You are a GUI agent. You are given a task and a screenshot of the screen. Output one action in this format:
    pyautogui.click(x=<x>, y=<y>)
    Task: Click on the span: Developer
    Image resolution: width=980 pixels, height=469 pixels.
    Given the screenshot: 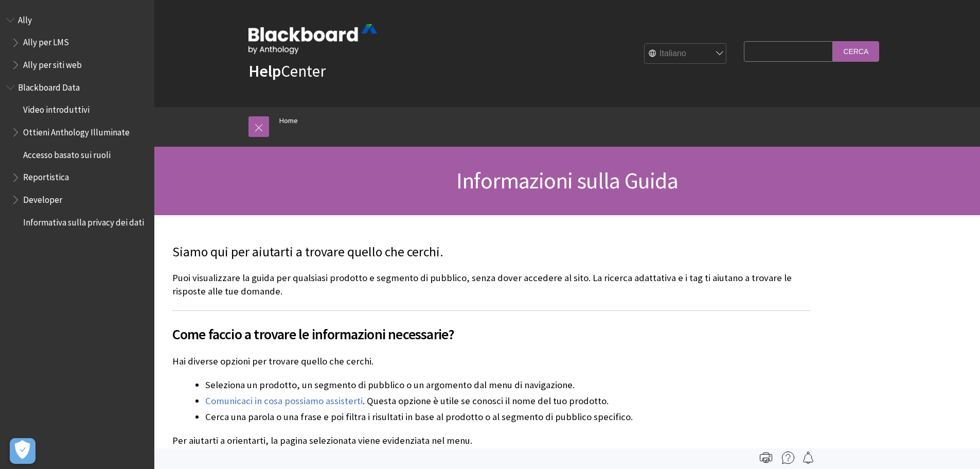 What is the action you would take?
    pyautogui.click(x=43, y=198)
    